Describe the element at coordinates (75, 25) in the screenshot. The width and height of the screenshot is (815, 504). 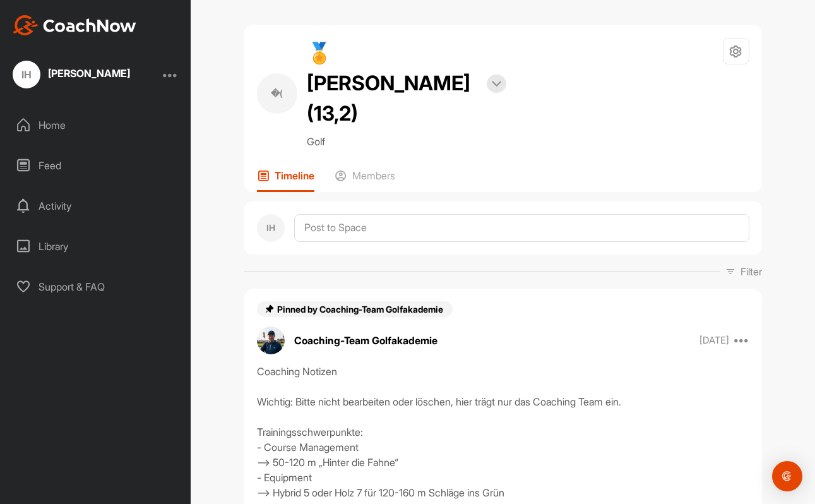
I see `img: CoachNow` at that location.